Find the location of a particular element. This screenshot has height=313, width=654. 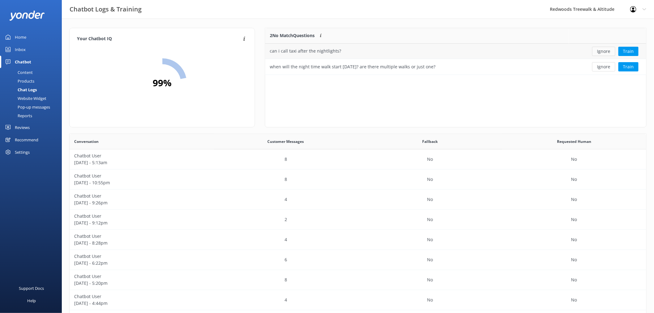

div: Settings is located at coordinates (22, 152).